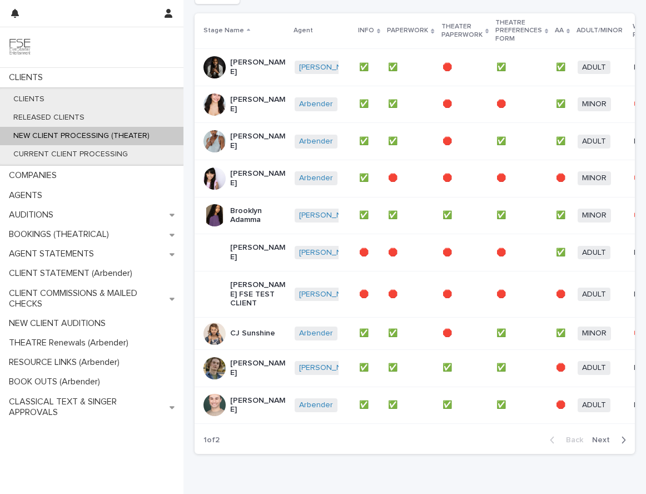 The image size is (646, 494). Describe the element at coordinates (49, 117) in the screenshot. I see `p: RELEASED CLIENTS` at that location.